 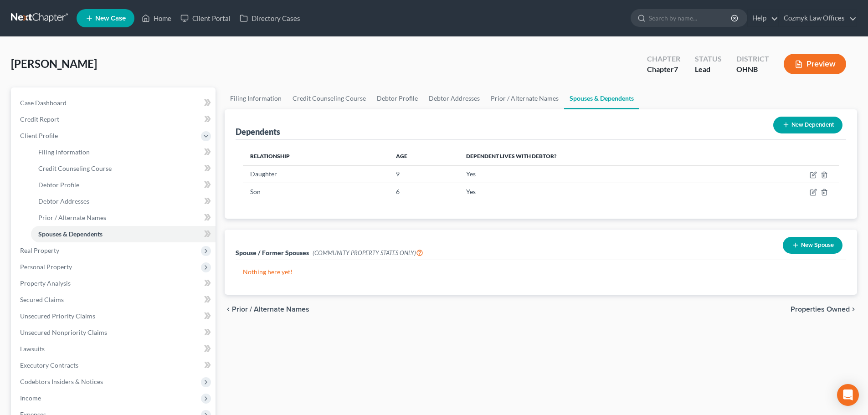 What do you see at coordinates (708, 69) in the screenshot?
I see `div: Lead` at bounding box center [708, 69].